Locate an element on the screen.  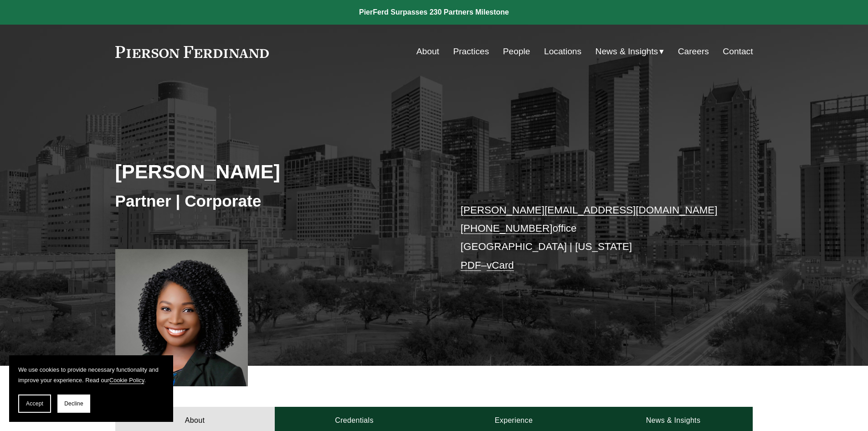
p: We use cookies to provide necessary functionality and improve your experience. Read our . is located at coordinates (91, 375).